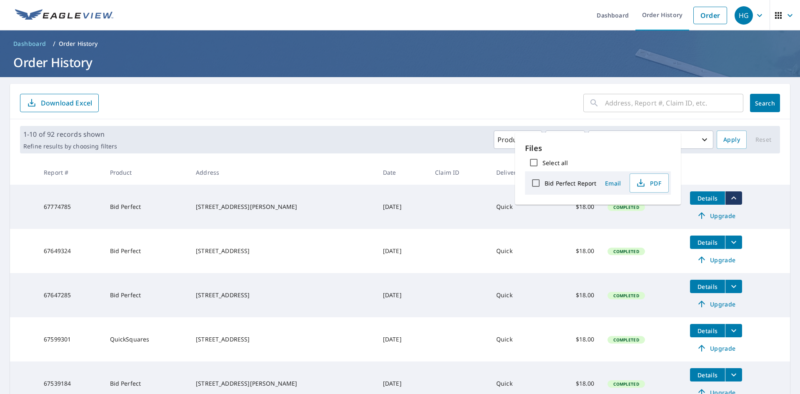 This screenshot has height=394, width=800. What do you see at coordinates (70, 134) in the screenshot?
I see `p: 1-10 of 92 records shown` at bounding box center [70, 134].